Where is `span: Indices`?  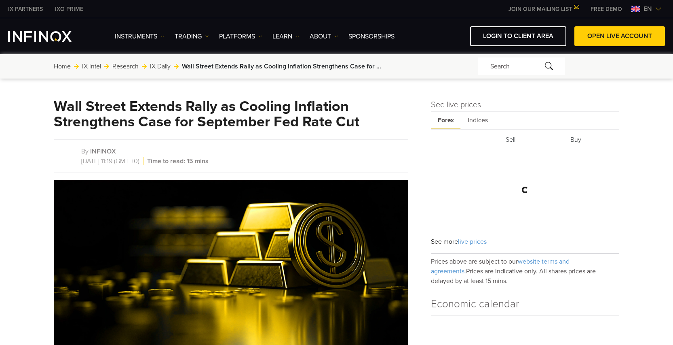 span: Indices is located at coordinates (478, 120).